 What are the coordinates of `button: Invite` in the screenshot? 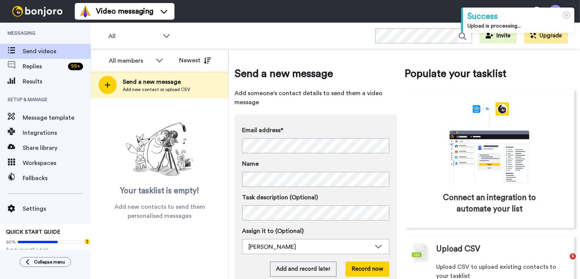 It's located at (498, 36).